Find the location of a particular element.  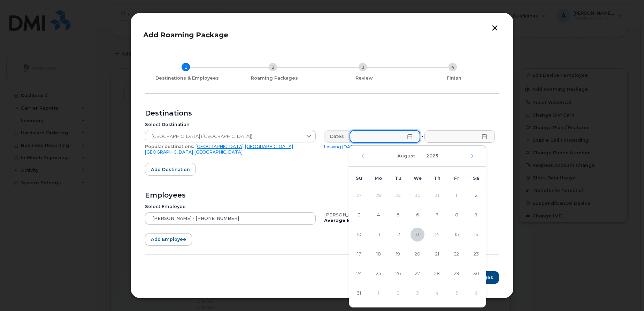

span: 14 is located at coordinates (437, 234).